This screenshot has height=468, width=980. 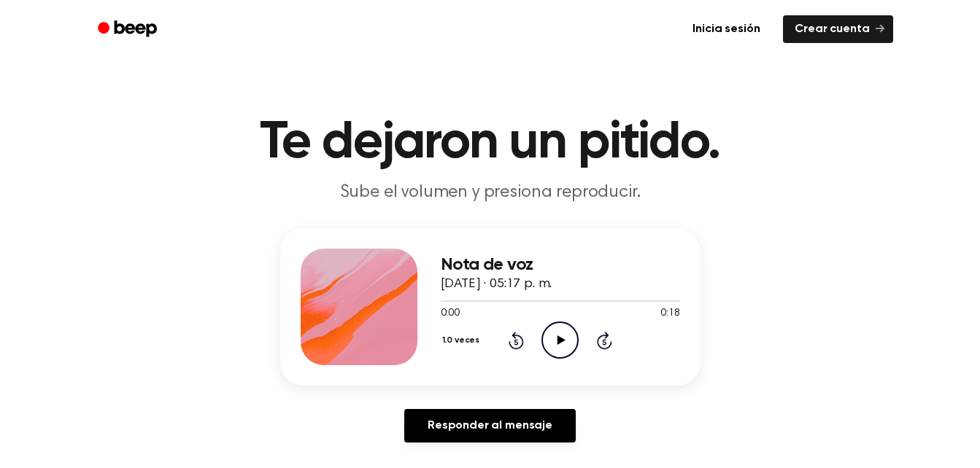 What do you see at coordinates (561, 264) in the screenshot?
I see `h3: Nota de voz` at bounding box center [561, 264].